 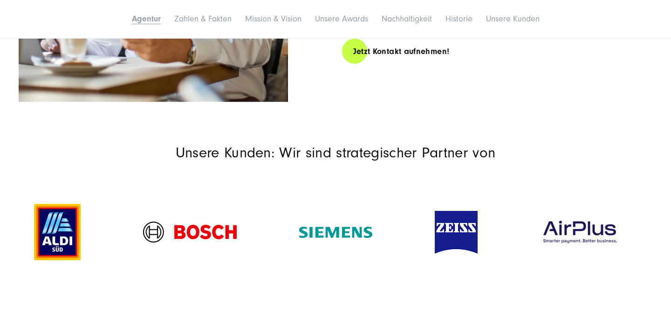 What do you see at coordinates (407, 19) in the screenshot?
I see `a: Nachhaltigkeit` at bounding box center [407, 19].